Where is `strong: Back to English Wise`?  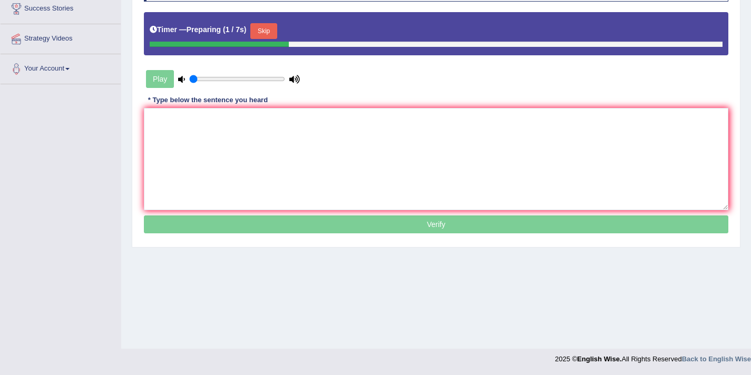
strong: Back to English Wise is located at coordinates (716, 359).